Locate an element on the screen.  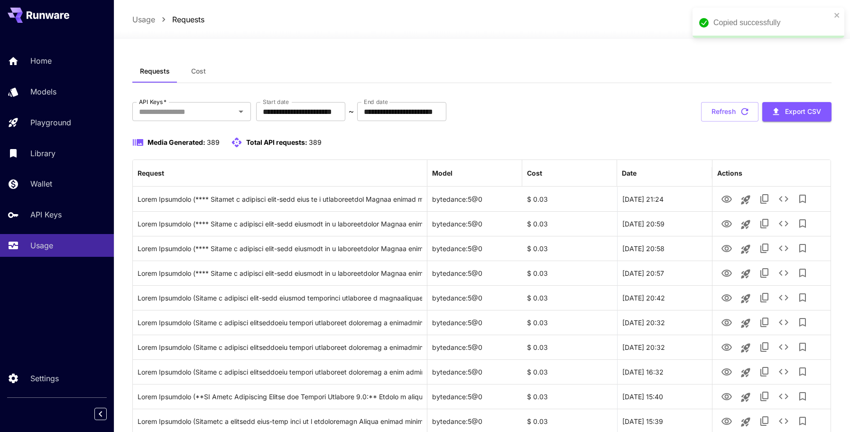
div: Request is located at coordinates (151, 173).